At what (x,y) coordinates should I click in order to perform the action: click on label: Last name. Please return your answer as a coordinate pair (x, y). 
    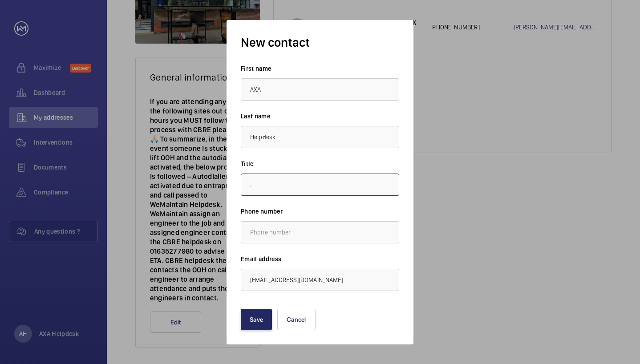
    Looking at the image, I should click on (320, 116).